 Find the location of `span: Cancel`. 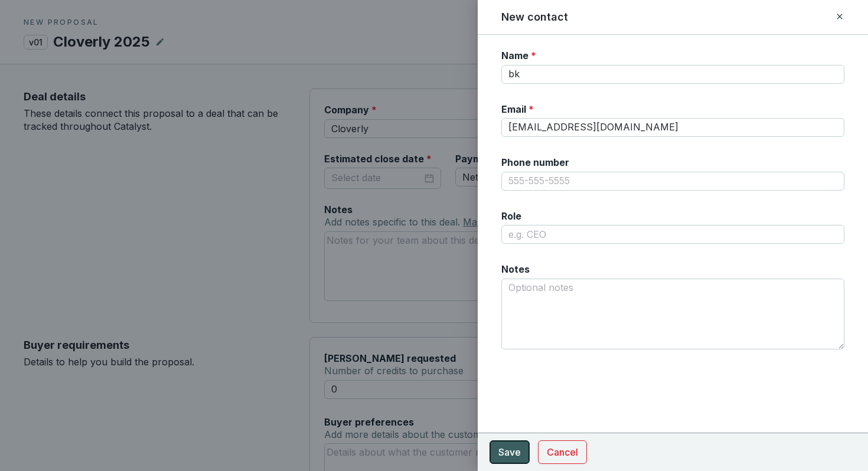

span: Cancel is located at coordinates (562, 453).